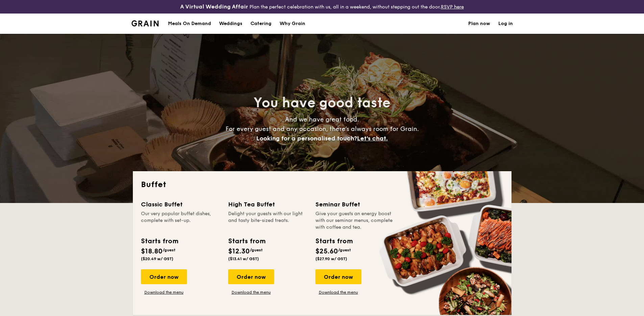 The width and height of the screenshot is (644, 316). Describe the element at coordinates (239, 251) in the screenshot. I see `span: $12.30` at that location.